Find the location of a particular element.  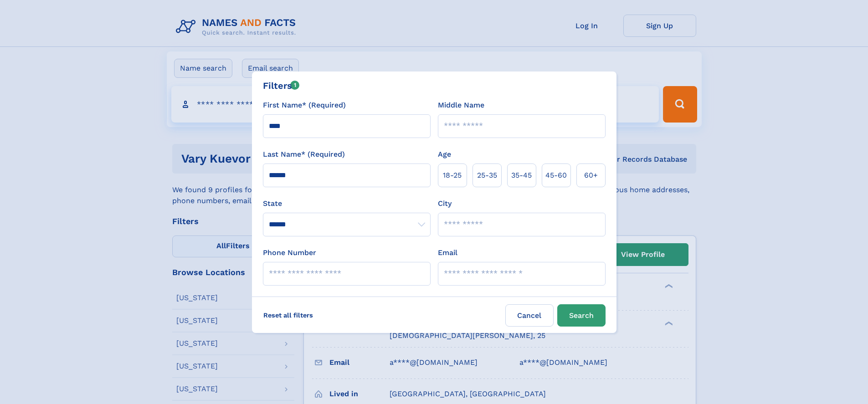

label: Email is located at coordinates (448, 253).